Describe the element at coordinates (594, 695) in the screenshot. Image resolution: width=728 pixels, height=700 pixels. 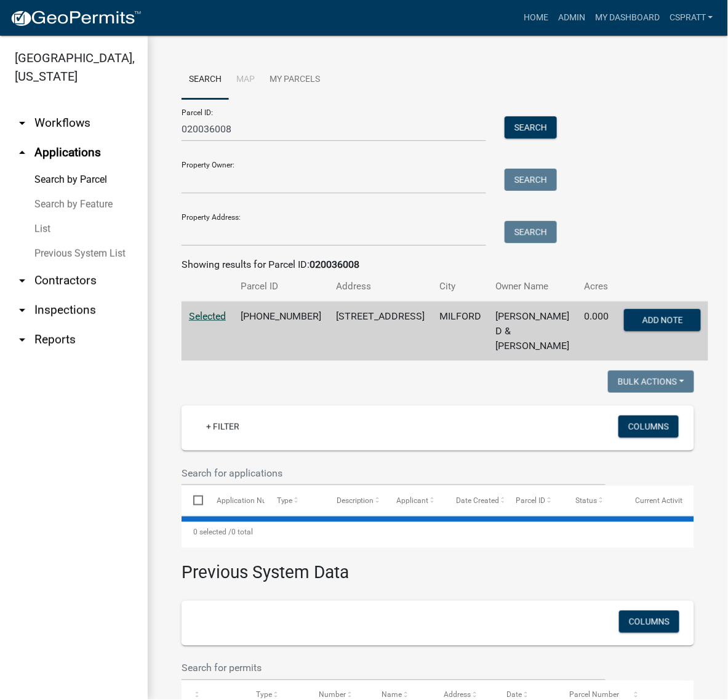
I see `span: Parcel Number` at that location.